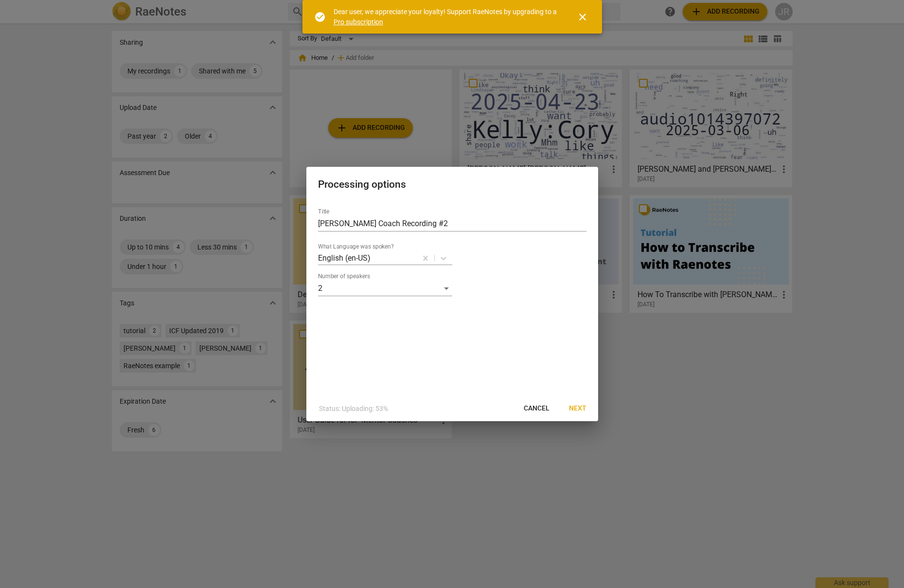 The width and height of the screenshot is (904, 588). Describe the element at coordinates (324, 211) in the screenshot. I see `label: Title` at that location.